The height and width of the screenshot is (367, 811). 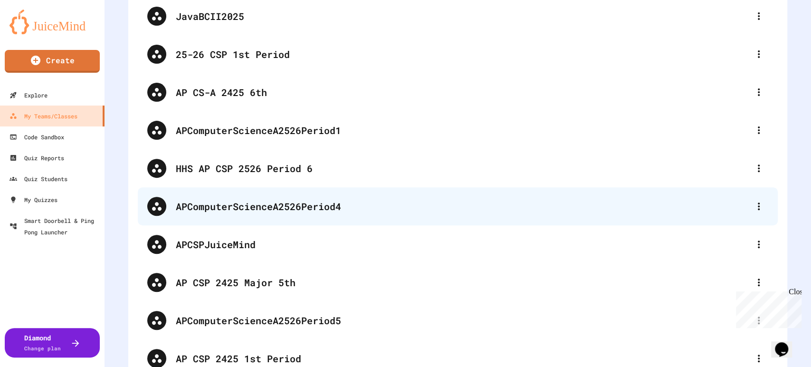 What do you see at coordinates (35, 32) in the screenshot?
I see `div: Chat with us now!Close` at bounding box center [35, 32].